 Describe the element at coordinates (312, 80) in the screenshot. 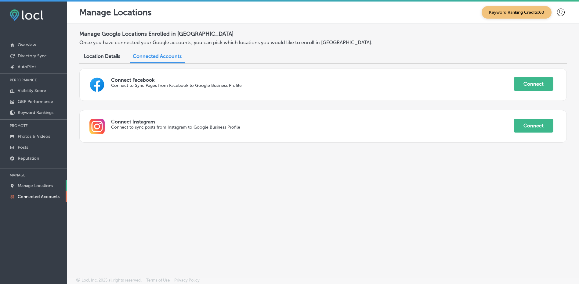

I see `p: Connect Facebook` at that location.